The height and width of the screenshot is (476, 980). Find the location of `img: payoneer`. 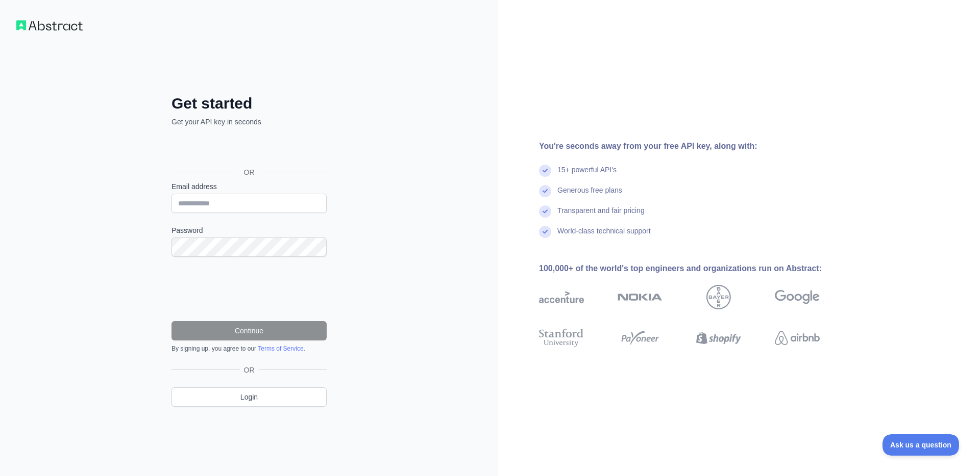

img: payoneer is located at coordinates (640, 338).